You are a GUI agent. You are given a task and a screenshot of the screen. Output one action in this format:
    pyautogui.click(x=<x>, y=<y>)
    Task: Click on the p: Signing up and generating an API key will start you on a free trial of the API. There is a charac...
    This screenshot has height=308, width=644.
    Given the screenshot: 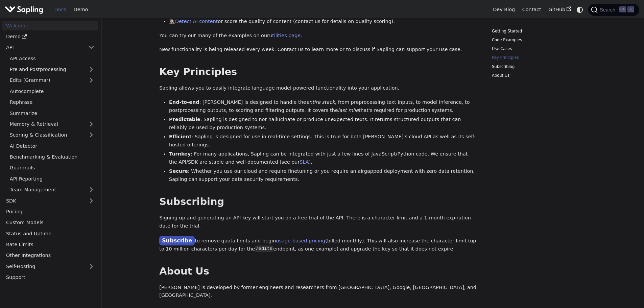 What is the action you would take?
    pyautogui.click(x=318, y=222)
    